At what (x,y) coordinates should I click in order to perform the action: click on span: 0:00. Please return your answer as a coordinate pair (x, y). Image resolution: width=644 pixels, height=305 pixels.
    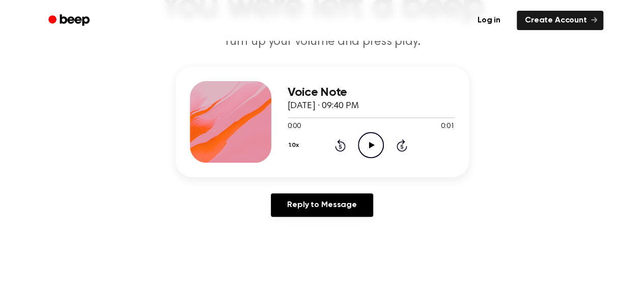
    Looking at the image, I should click on (294, 127).